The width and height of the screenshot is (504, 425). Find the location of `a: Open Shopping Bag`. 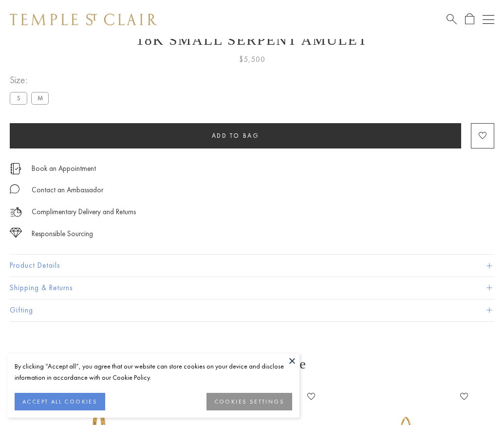

a: Open Shopping Bag is located at coordinates (470, 19).